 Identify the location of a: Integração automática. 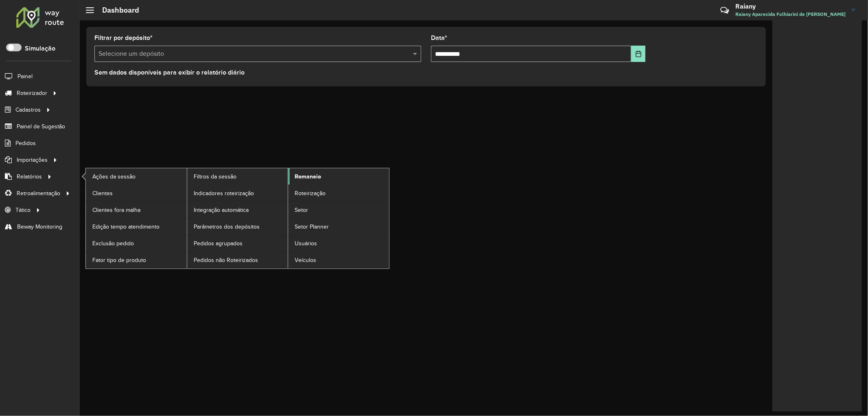
(238, 210).